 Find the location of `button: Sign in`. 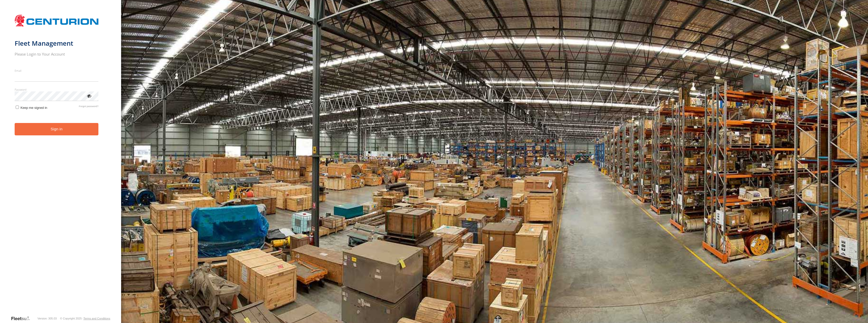

button: Sign in is located at coordinates (56, 129).